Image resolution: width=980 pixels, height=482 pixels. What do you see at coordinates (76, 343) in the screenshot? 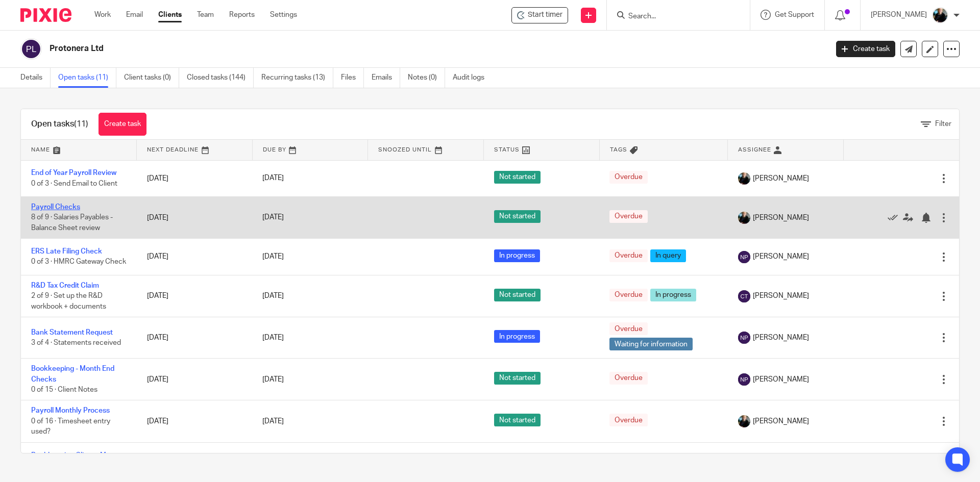
I see `span: 3 of 4 · Statements received` at bounding box center [76, 343].